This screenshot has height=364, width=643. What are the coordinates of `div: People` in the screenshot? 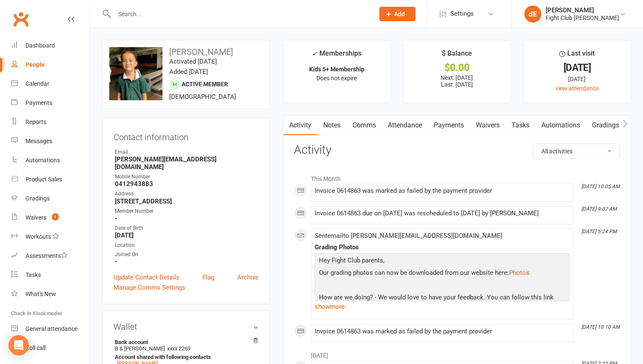 It's located at (35, 65).